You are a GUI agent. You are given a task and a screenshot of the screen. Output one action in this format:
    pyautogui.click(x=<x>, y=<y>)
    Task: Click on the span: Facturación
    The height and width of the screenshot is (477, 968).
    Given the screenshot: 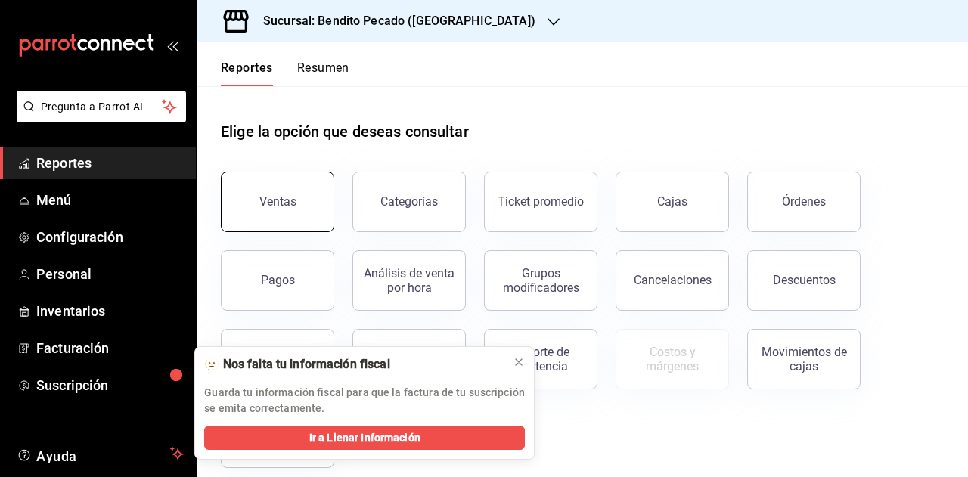 What is the action you would take?
    pyautogui.click(x=110, y=348)
    